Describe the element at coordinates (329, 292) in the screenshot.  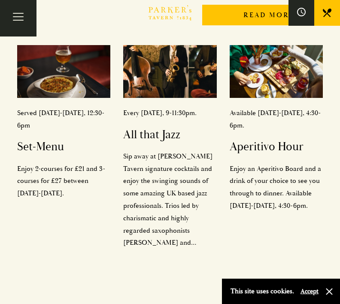
I see `button: Close and accept` at that location.